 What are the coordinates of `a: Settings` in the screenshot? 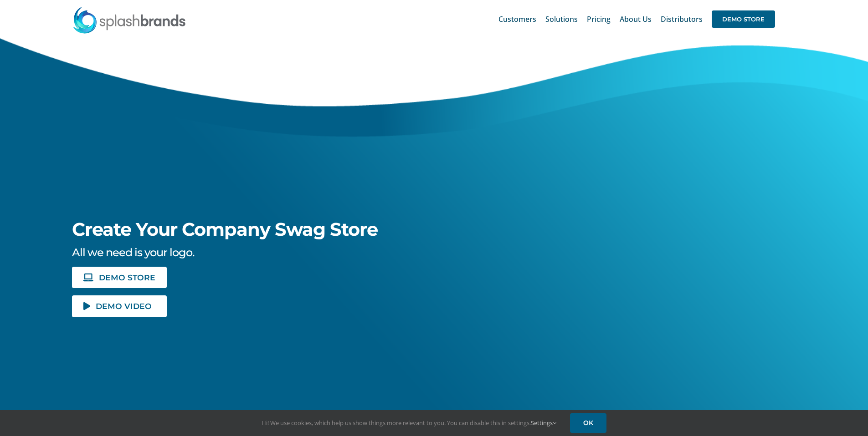 It's located at (543, 423).